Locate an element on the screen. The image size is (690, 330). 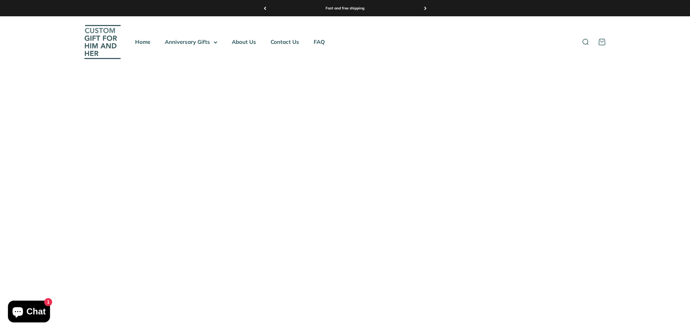
a: FAQ is located at coordinates (319, 42).